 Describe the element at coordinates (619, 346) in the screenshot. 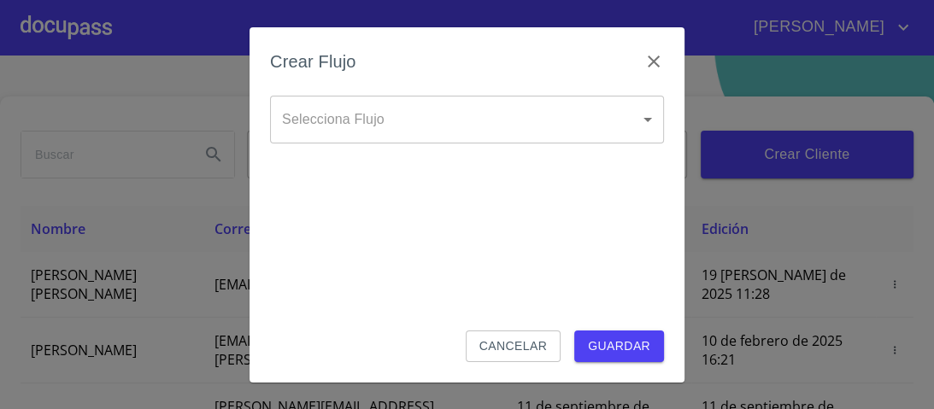

I see `button: Guardar` at that location.